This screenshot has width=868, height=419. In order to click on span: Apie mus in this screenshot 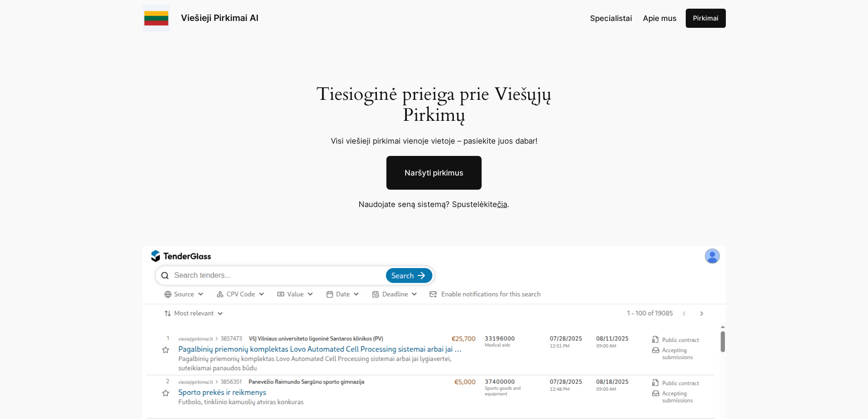, I will do `click(660, 18)`.